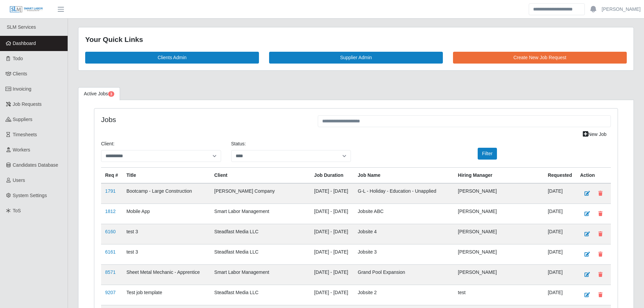 The width and height of the screenshot is (644, 308). Describe the element at coordinates (260, 175) in the screenshot. I see `th: Client` at that location.